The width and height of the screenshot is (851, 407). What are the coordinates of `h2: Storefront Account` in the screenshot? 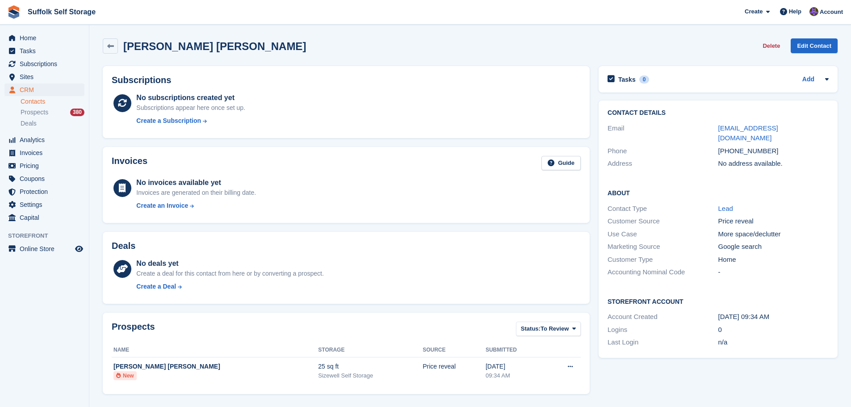 It's located at (718, 301).